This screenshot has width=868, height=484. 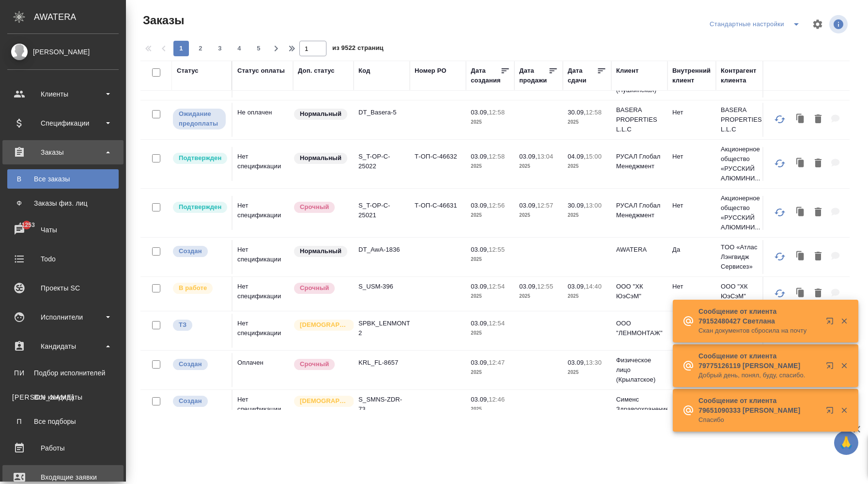 What do you see at coordinates (639, 405) in the screenshot?
I see `p: Сименс Здравоохранение` at bounding box center [639, 405].